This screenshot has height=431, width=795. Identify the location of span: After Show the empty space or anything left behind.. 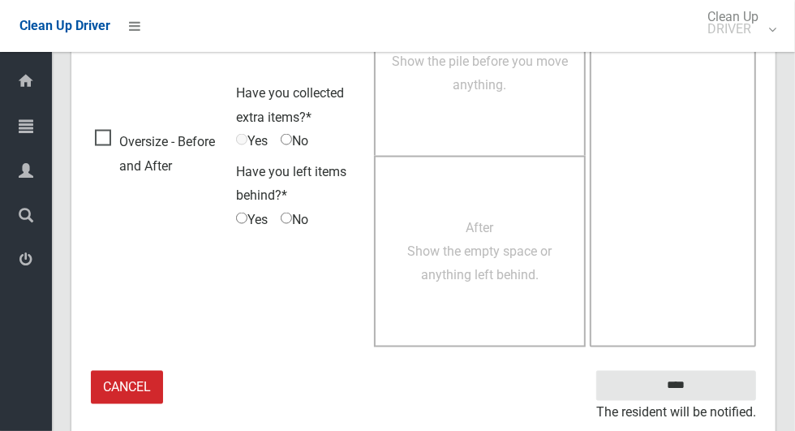
(479, 251).